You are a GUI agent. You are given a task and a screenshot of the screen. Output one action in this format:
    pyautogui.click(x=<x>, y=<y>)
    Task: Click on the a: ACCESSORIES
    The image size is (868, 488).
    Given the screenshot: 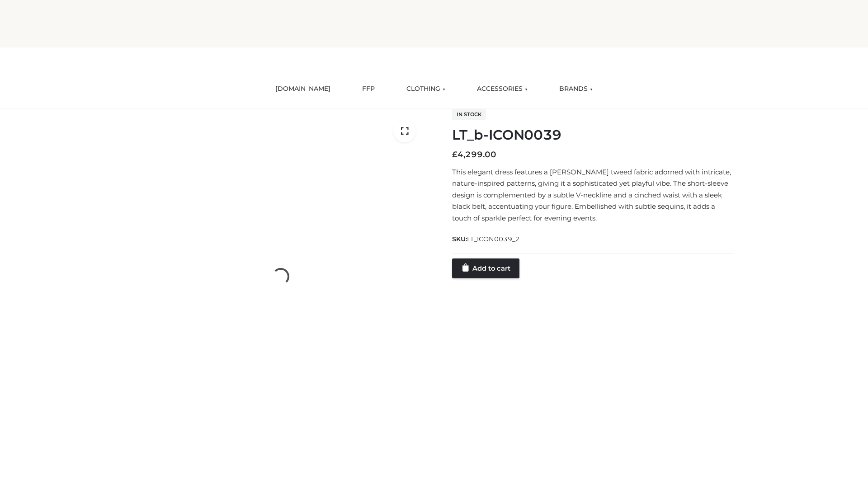 What is the action you would take?
    pyautogui.click(x=503, y=89)
    